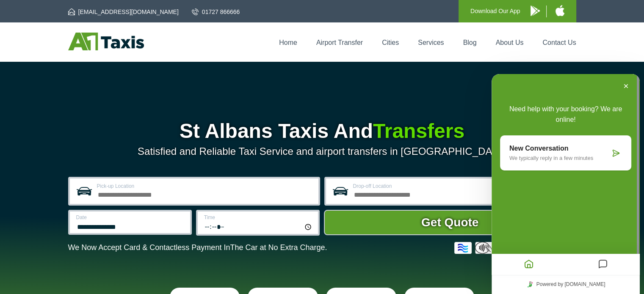  Describe the element at coordinates (135, 12) in the screenshot. I see `div: secondary` at that location.